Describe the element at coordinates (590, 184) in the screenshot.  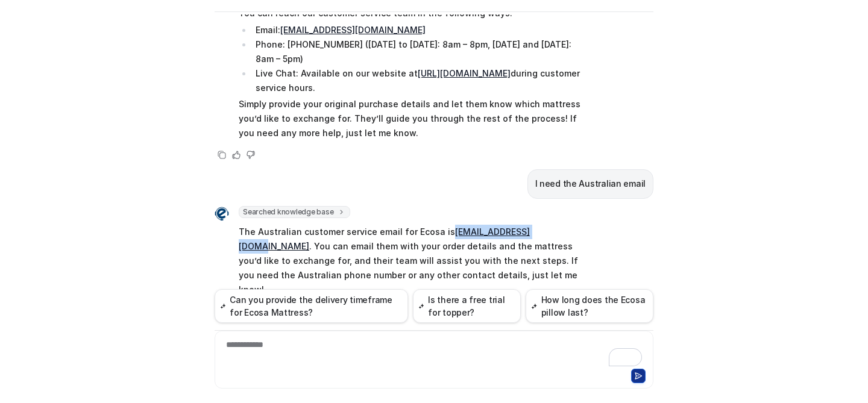
I see `p: I need the Australian email` at that location.